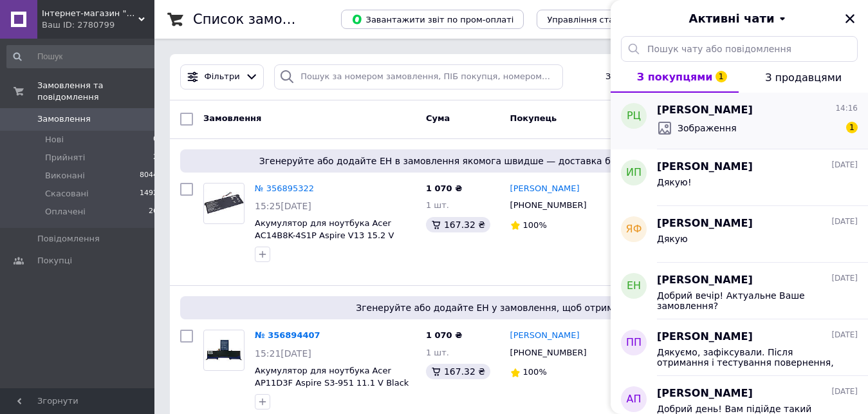 The height and width of the screenshot is (414, 868). What do you see at coordinates (740, 49) in the screenshot?
I see `input: Пошук чату або повідомлення` at bounding box center [740, 49].